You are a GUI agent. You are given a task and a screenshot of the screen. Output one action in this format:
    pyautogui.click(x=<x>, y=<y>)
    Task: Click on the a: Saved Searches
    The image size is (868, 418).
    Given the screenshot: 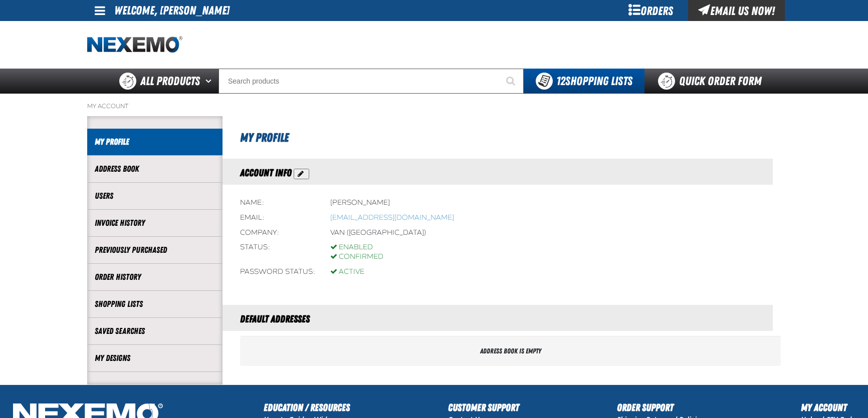 What is the action you would take?
    pyautogui.click(x=155, y=331)
    